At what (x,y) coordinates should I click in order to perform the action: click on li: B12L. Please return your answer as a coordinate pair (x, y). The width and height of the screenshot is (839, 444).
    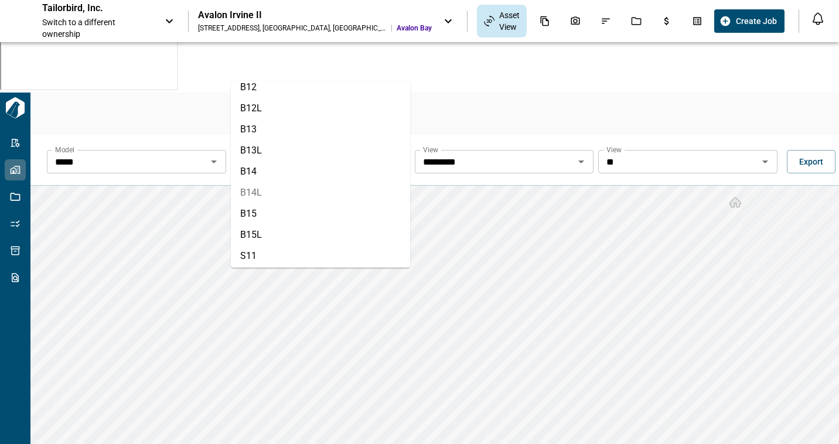
    Looking at the image, I should click on (321, 108).